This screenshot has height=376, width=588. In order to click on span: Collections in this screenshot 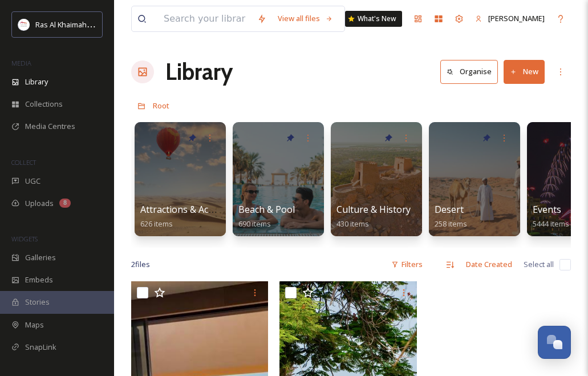, I will do `click(44, 104)`.